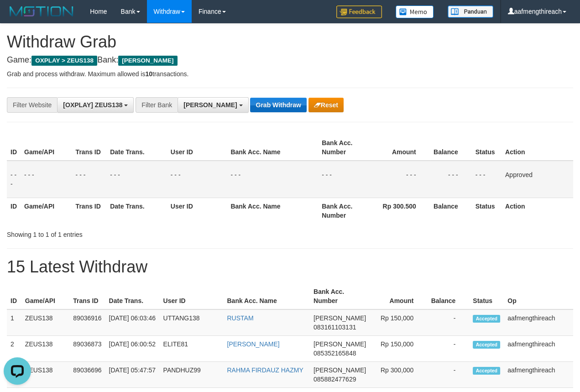 This screenshot has width=580, height=392. Describe the element at coordinates (41, 11) in the screenshot. I see `img: MOTION_logo.png` at that location.